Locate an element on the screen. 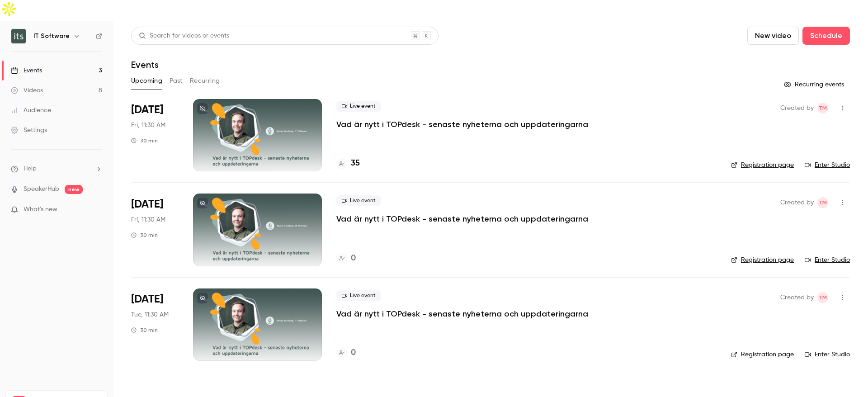  h1: Events is located at coordinates (145, 65).